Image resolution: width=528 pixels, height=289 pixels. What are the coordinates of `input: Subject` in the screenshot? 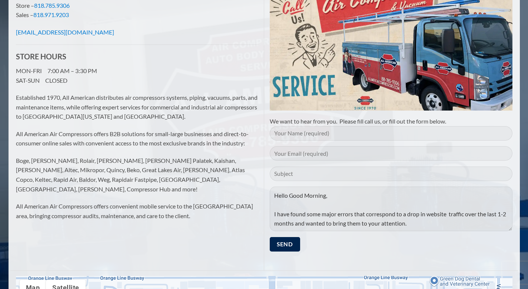 It's located at (391, 173).